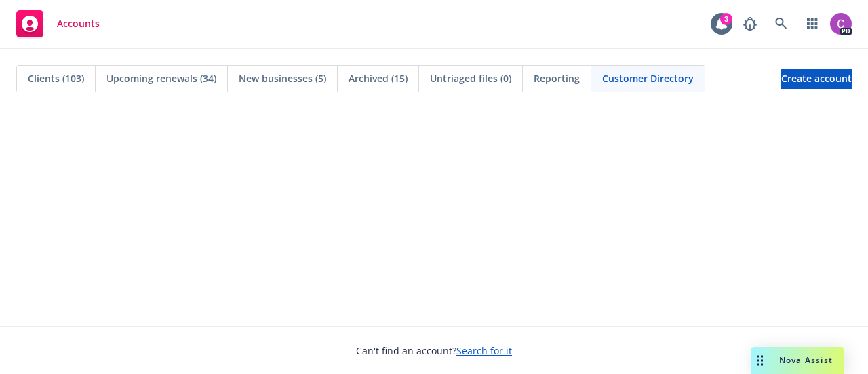 This screenshot has width=868, height=374. I want to click on span: Archived (15), so click(378, 78).